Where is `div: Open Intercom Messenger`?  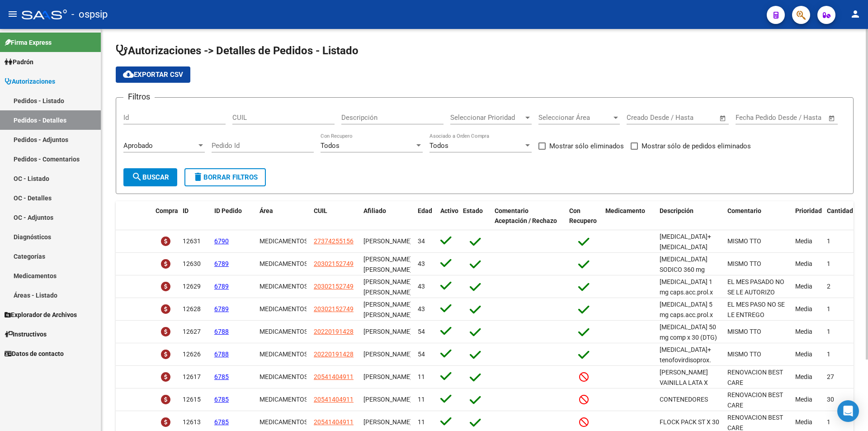 div: Open Intercom Messenger is located at coordinates (848, 411).